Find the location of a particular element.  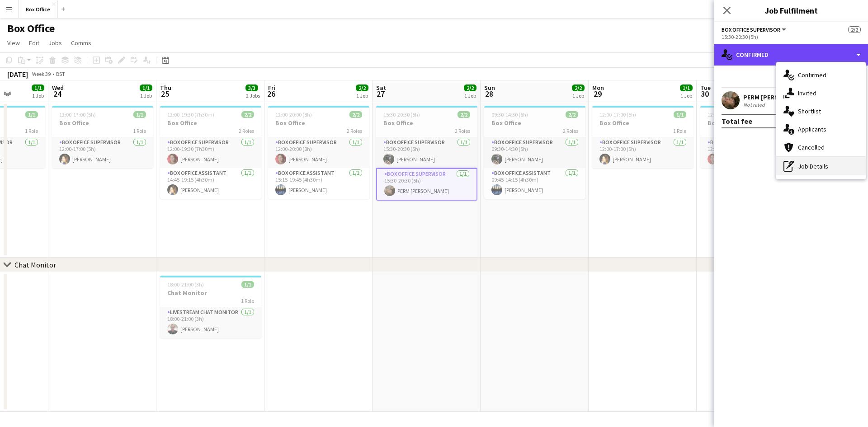

span: Thu is located at coordinates (166, 88).